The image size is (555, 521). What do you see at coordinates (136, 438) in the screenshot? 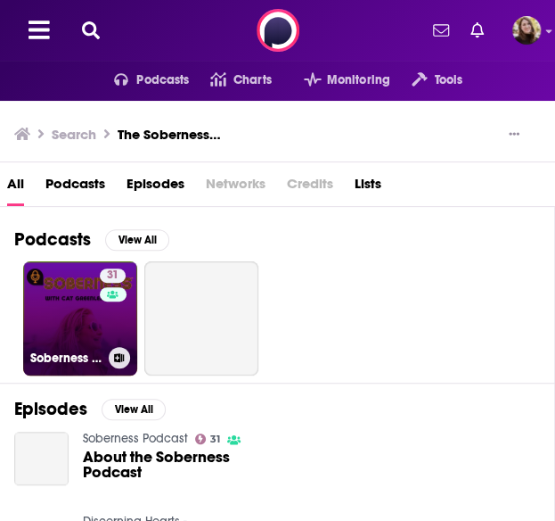
I see `a: Soberness Podcast` at bounding box center [136, 438].